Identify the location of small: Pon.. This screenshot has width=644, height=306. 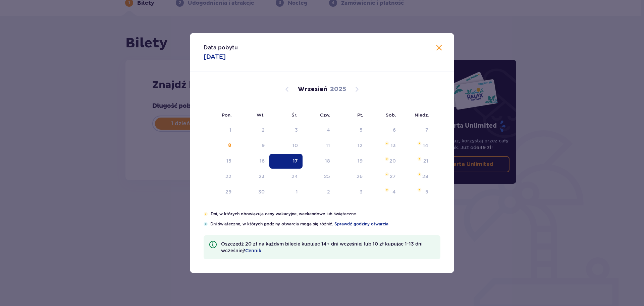
(227, 115).